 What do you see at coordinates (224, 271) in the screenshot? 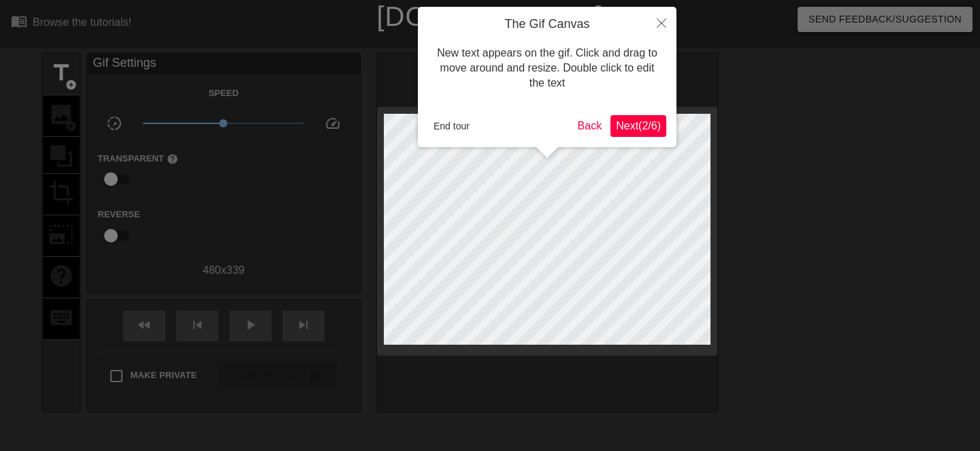
I see `div: 480 x 339` at bounding box center [224, 271].